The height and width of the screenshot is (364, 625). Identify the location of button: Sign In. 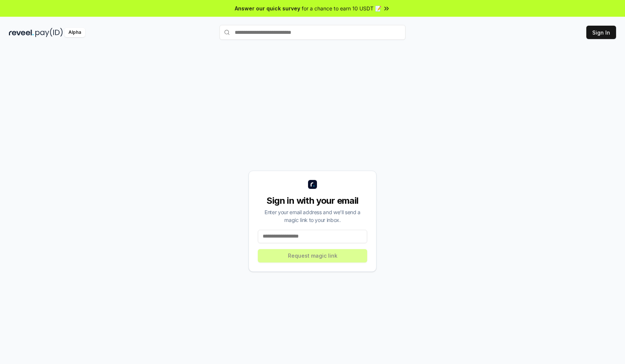
(601, 32).